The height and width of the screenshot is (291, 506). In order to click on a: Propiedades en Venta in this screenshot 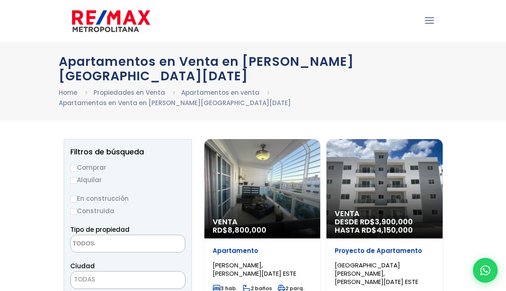, I will do `click(129, 92)`.